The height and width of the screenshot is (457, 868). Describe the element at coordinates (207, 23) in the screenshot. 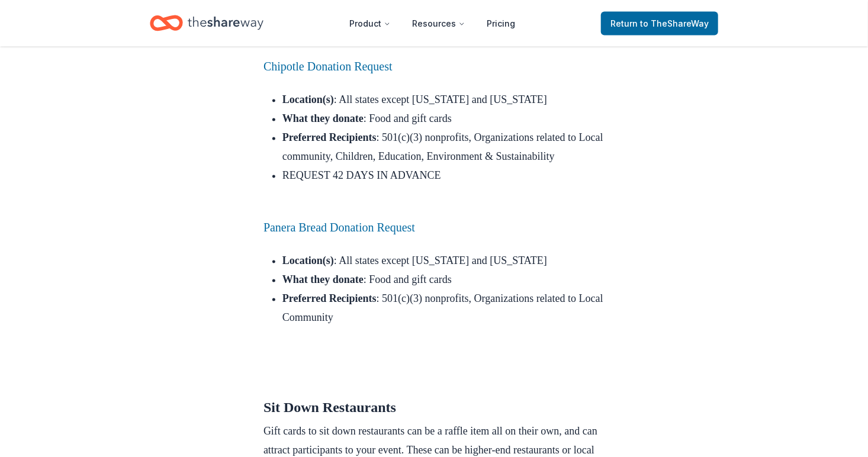

I see `a: Home` at that location.